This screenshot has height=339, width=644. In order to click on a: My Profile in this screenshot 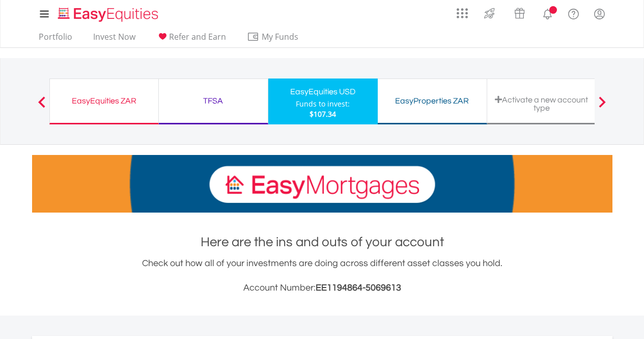, I will do `click(599, 13)`.